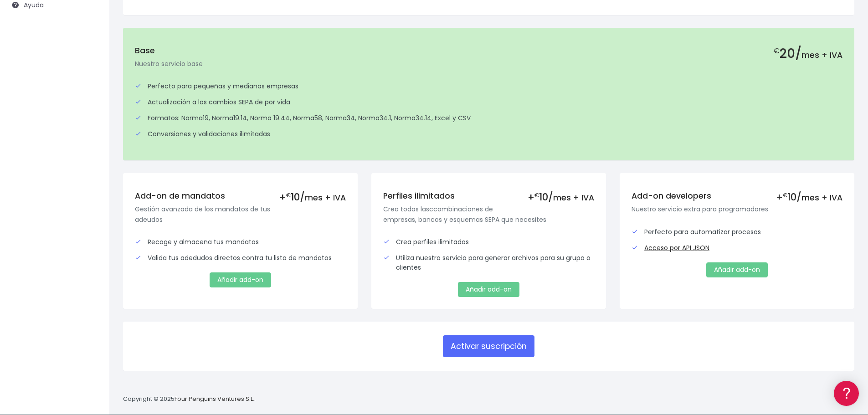  Describe the element at coordinates (737, 196) in the screenshot. I see `h5: Add-on developers` at that location.